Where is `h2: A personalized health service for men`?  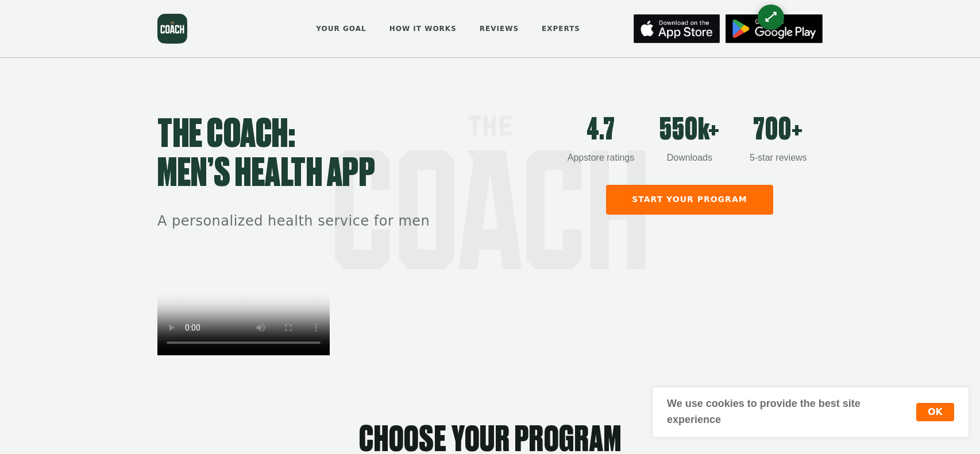
h2: A personalized health service for men is located at coordinates (357, 222).